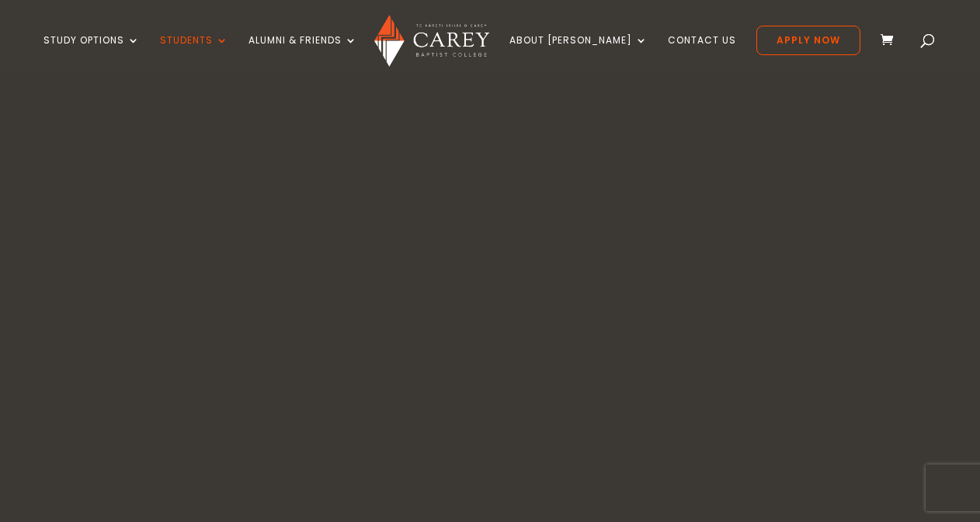 The height and width of the screenshot is (522, 980). I want to click on img: Carey Baptist College, so click(431, 40).